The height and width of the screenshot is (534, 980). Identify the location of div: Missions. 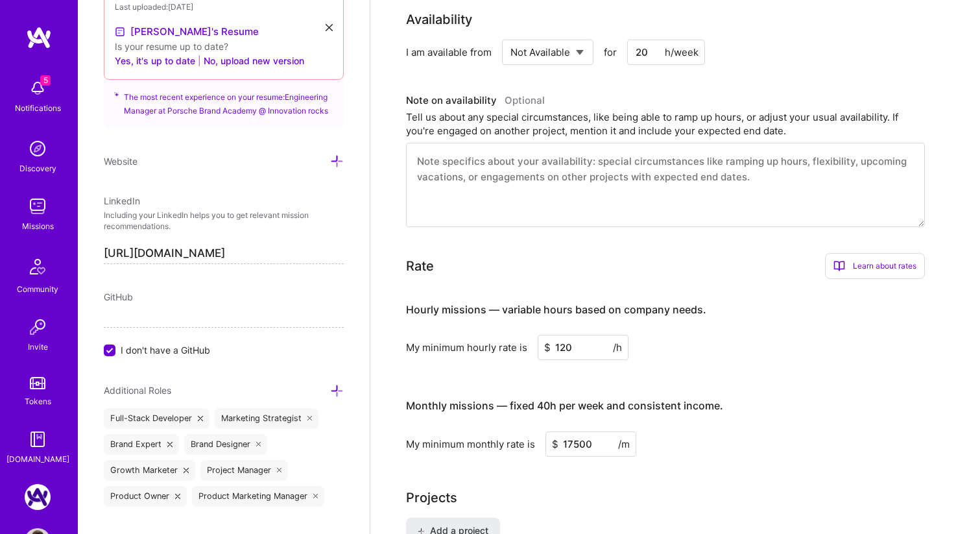
(38, 226).